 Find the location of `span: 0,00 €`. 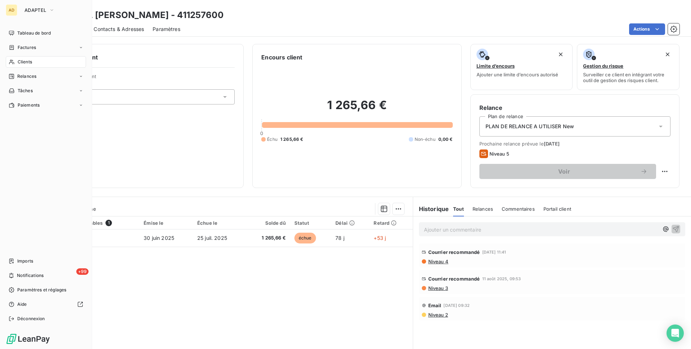

span: 0,00 € is located at coordinates (445, 139).